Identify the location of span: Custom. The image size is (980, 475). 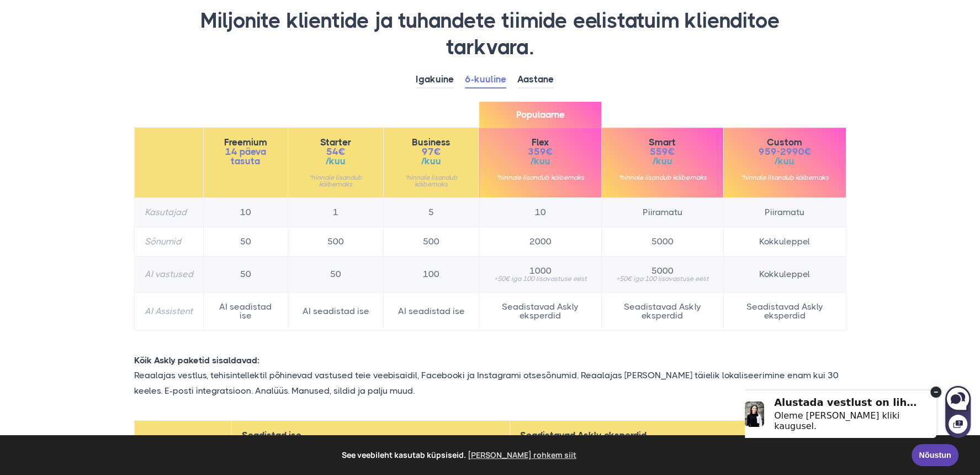
(785, 142).